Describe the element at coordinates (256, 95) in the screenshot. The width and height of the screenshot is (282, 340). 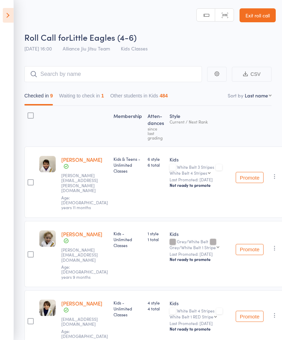
I see `div: Last name` at that location.